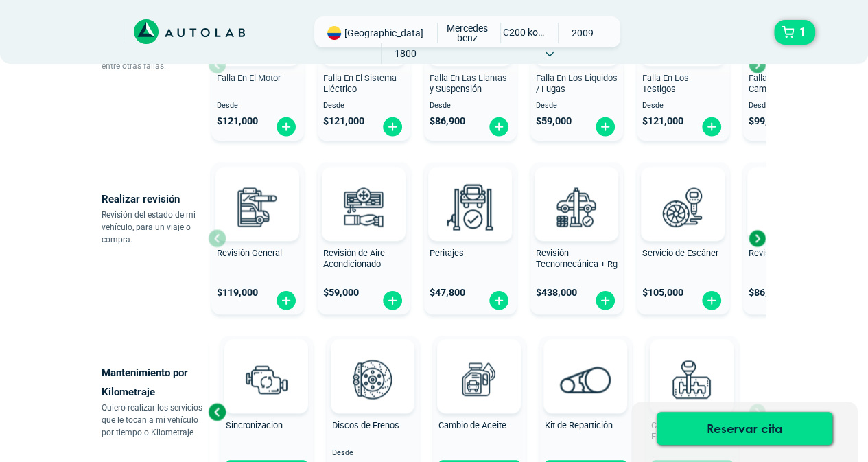  I want to click on span: Sincronizacion, so click(253, 425).